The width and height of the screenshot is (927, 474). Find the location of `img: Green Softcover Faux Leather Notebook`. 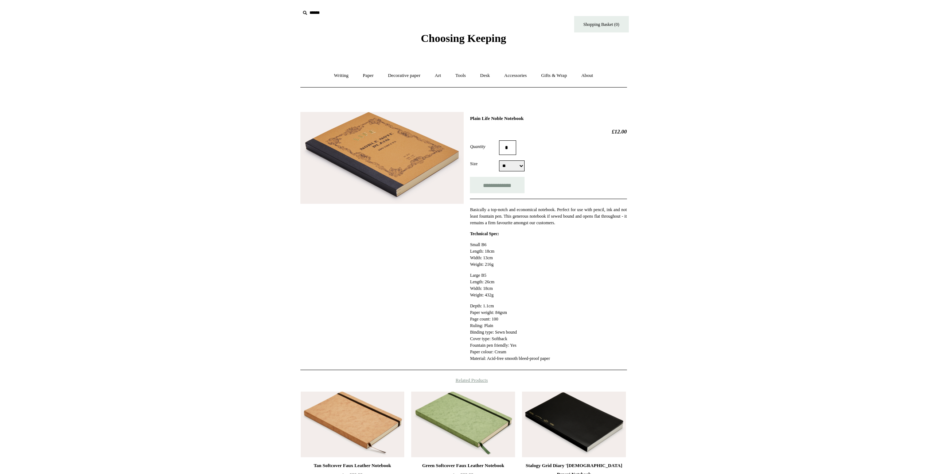

img: Green Softcover Faux Leather Notebook is located at coordinates (463, 424).